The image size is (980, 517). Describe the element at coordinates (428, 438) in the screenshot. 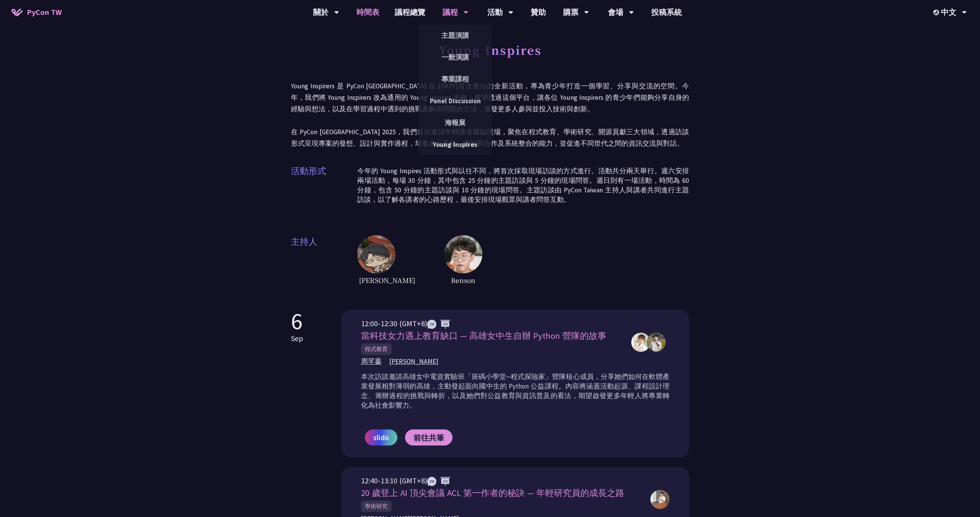

I see `a: 前往共筆` at that location.